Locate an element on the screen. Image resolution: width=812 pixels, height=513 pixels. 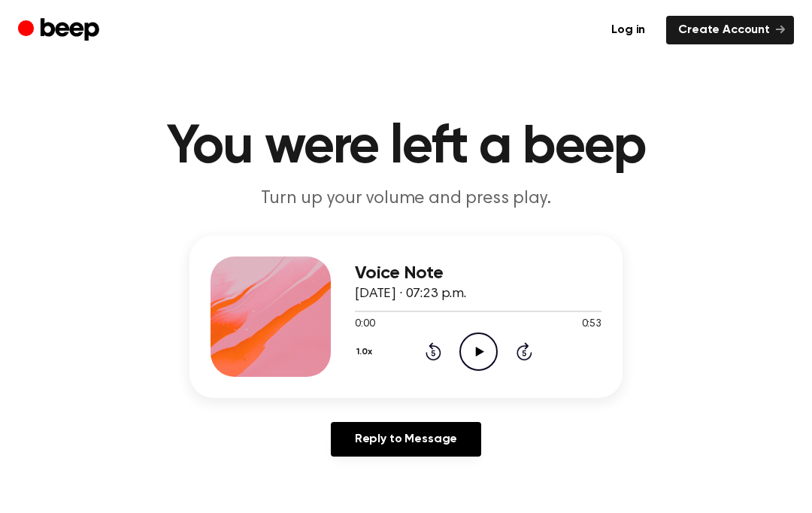
a: Reply to Message is located at coordinates (406, 439).